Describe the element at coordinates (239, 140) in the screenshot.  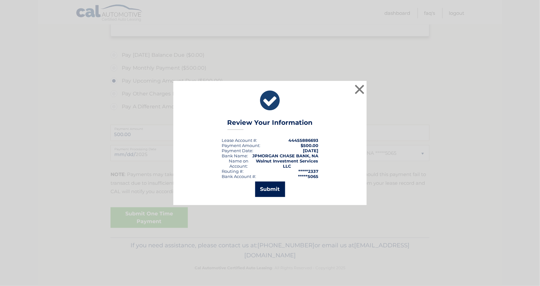
I see `div: Lease Account #:` at that location.